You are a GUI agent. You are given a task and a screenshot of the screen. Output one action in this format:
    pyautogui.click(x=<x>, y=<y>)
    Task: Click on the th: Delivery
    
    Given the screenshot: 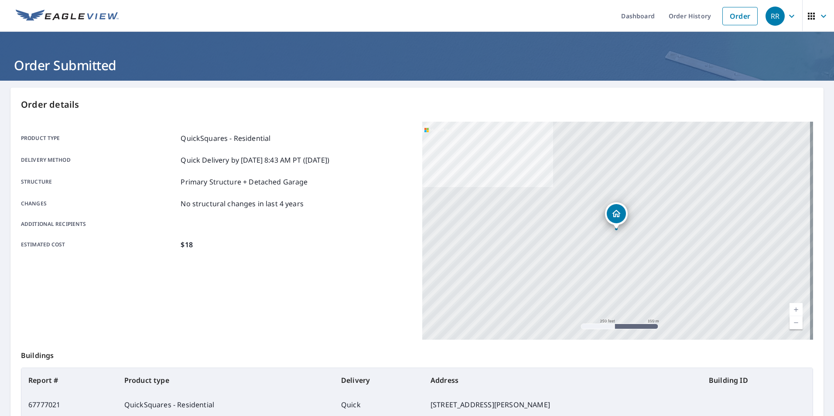 What is the action you would take?
    pyautogui.click(x=378, y=380)
    